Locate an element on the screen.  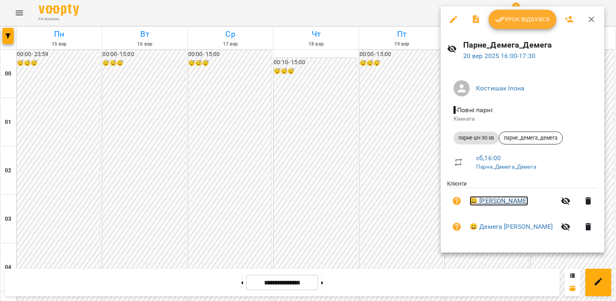
span: - Повні парні is located at coordinates (473, 110).